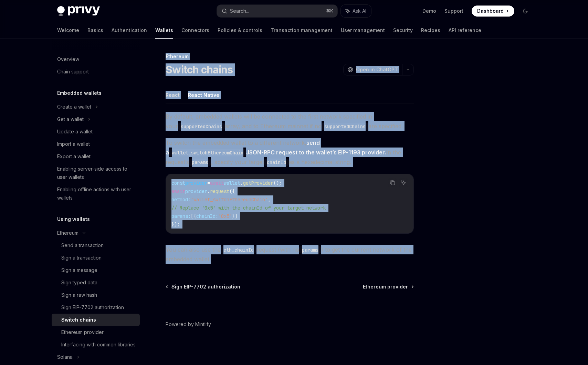 The width and height of the screenshot is (588, 365). Describe the element at coordinates (97, 173) in the screenshot. I see `div: Enabling server-side access to user wallets` at that location.